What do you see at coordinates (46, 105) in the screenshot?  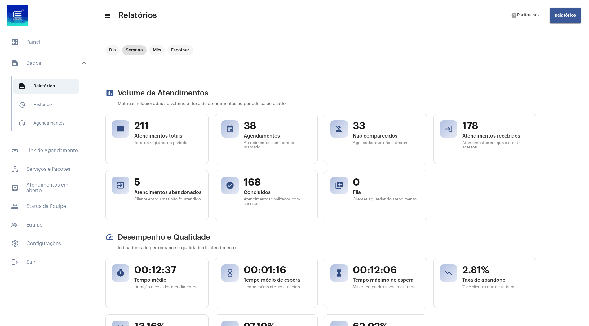 I see `span: Histórico` at bounding box center [46, 105].